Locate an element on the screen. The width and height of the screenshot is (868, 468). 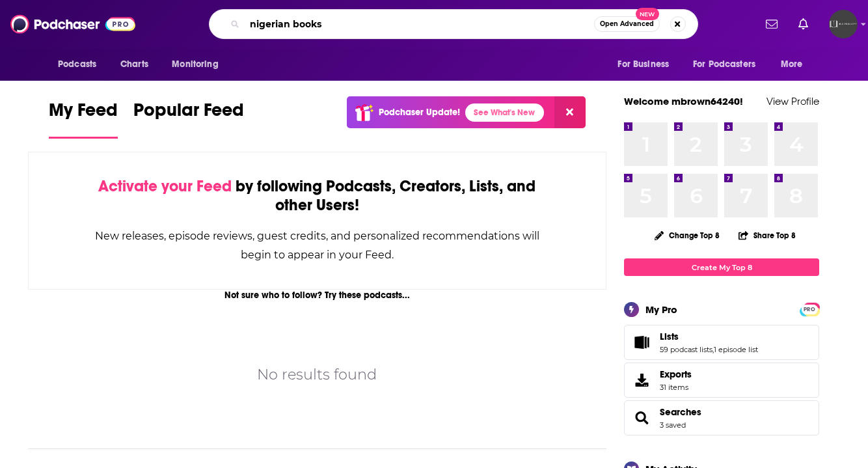
span: For Business is located at coordinates (643, 65).